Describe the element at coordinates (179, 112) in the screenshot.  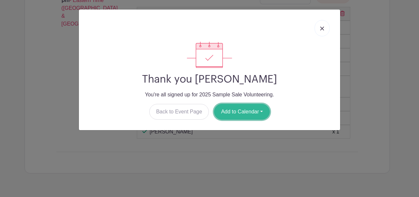
I see `a: Back to Event Page` at that location.